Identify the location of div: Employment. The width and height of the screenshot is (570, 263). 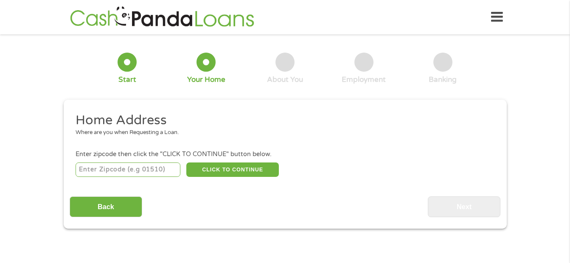
(364, 80).